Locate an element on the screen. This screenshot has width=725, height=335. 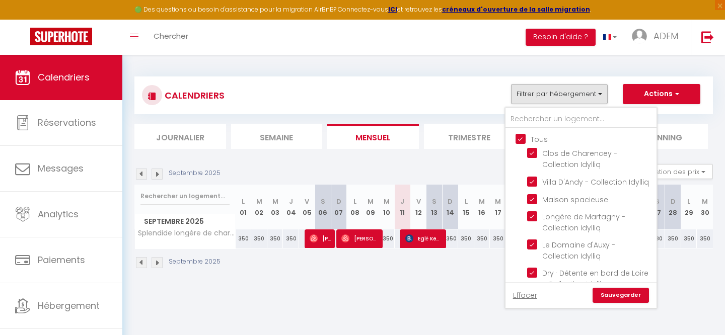
th: 03 is located at coordinates (276, 207).